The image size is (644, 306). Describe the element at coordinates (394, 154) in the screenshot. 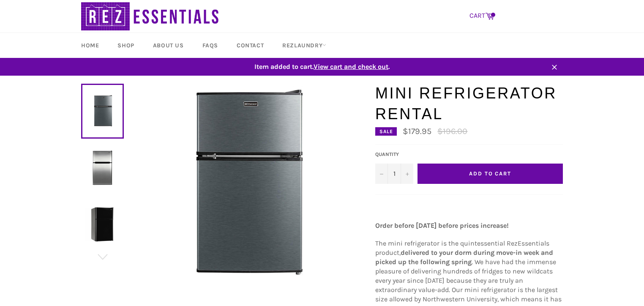

I see `label: Quantity` at that location.